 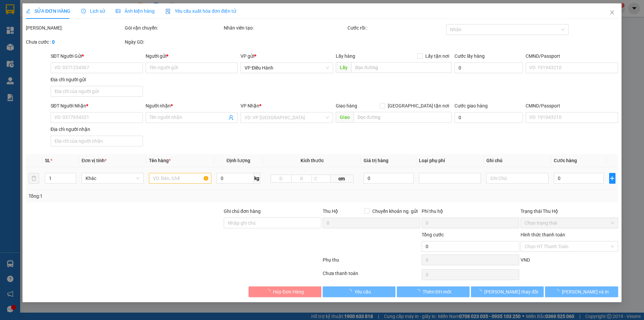 I want to click on span: SL, so click(x=48, y=160).